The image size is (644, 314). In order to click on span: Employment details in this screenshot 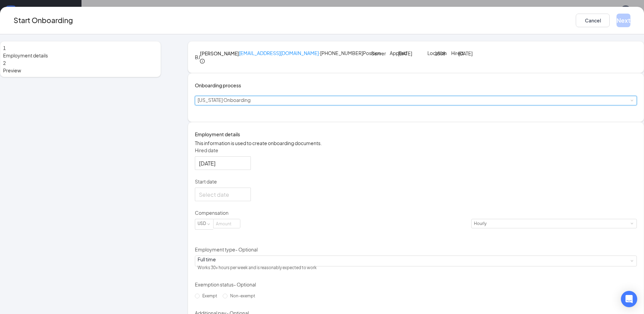, I will do `click(80, 55)`.